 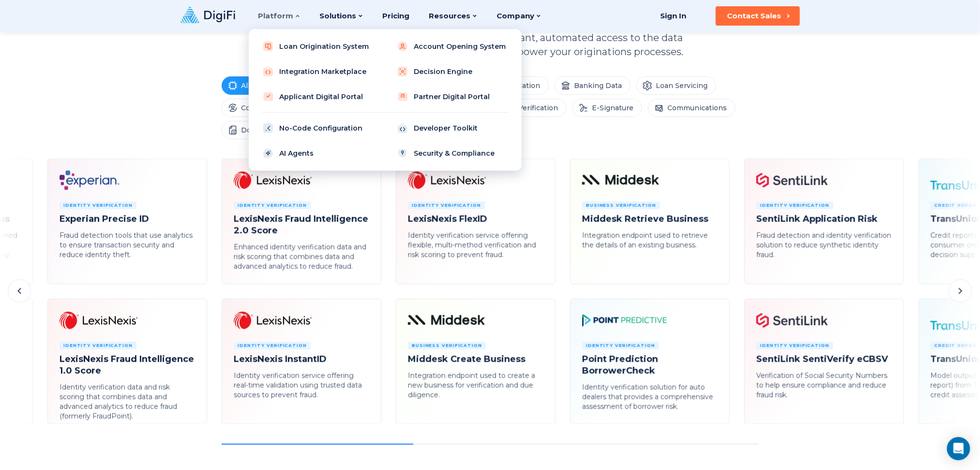 What do you see at coordinates (301, 257) in the screenshot?
I see `p: Enhanced identity verification data and risk scoring that combines data and advanced analytics to...` at bounding box center [301, 257].